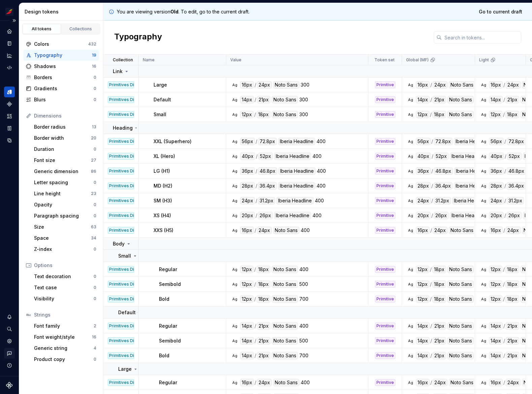 The image size is (532, 394). Describe the element at coordinates (266, 201) in the screenshot. I see `div: 31.2px` at that location.